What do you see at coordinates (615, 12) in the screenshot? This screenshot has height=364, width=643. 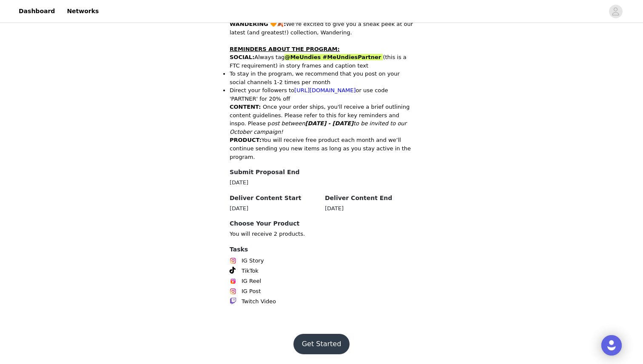 I see `div: avatar` at bounding box center [615, 12].